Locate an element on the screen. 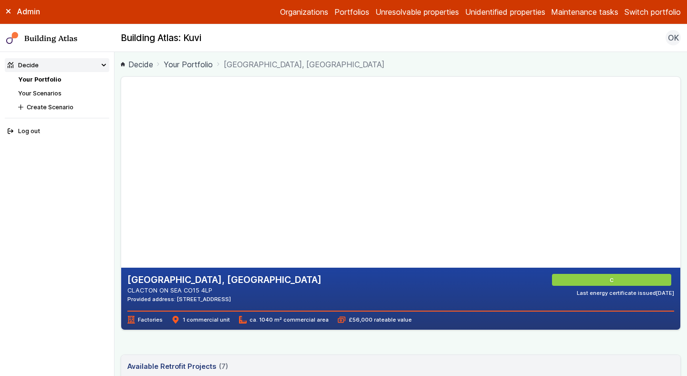 The height and width of the screenshot is (376, 687). a: Unidentified properties is located at coordinates (505, 12).